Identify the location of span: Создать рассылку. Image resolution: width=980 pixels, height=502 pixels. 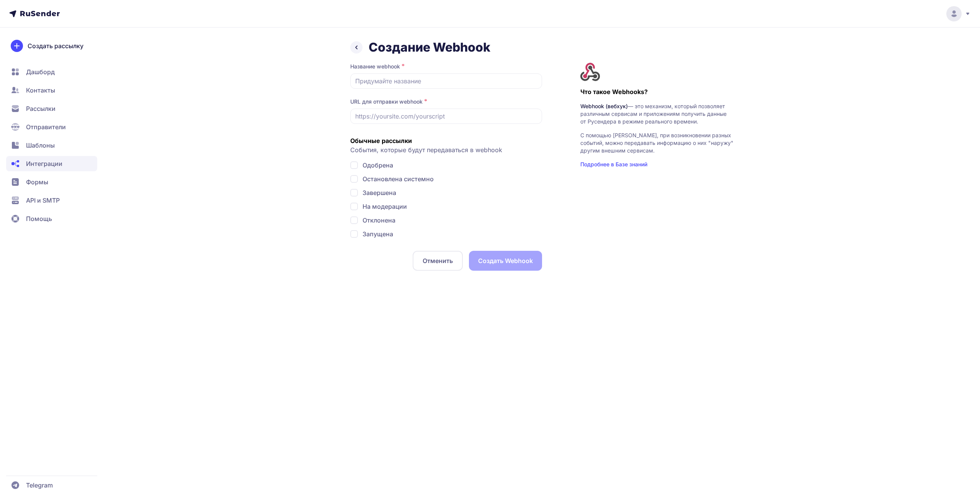
(55, 46).